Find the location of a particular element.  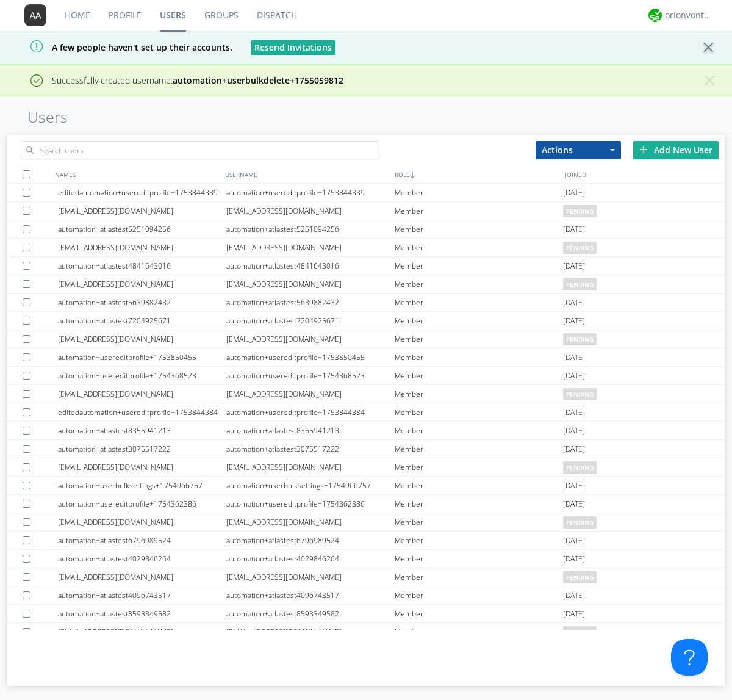

div: automation+atlastest8593349582 is located at coordinates (311, 613).